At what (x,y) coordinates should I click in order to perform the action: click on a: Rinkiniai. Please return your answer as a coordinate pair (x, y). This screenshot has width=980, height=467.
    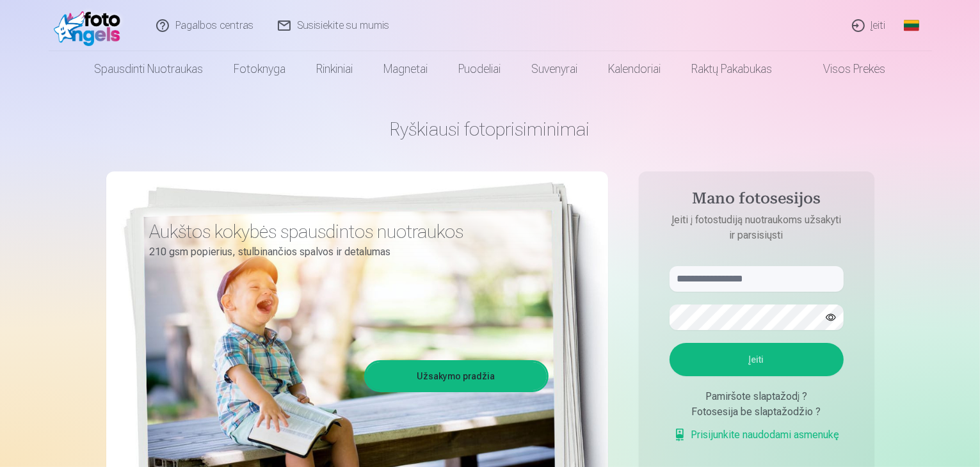
    Looking at the image, I should click on (334, 69).